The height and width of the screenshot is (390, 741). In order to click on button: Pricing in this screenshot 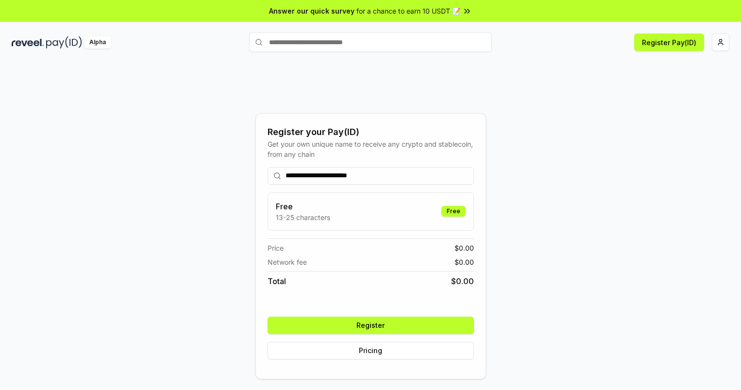, I will do `click(370, 350)`.